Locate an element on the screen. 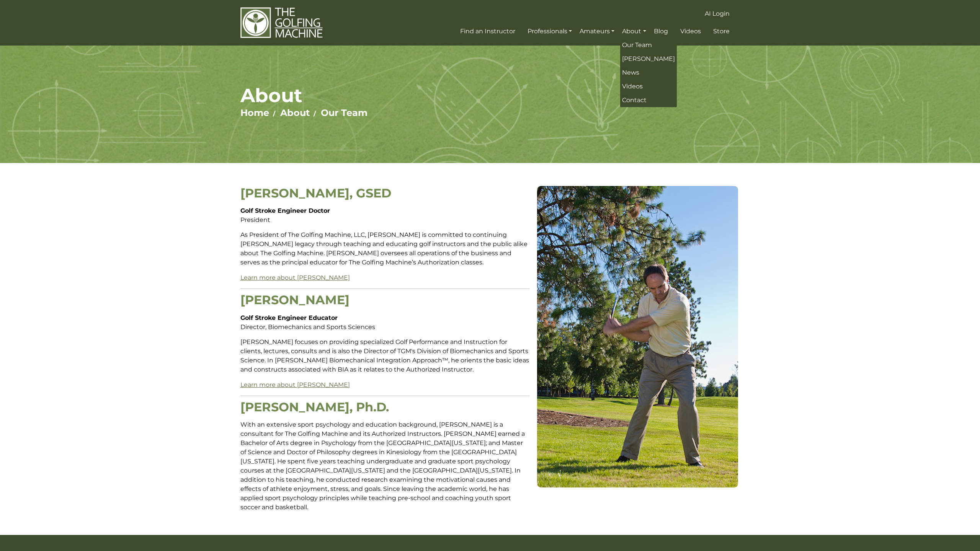 The height and width of the screenshot is (551, 980). a: Contact is located at coordinates (648, 100).